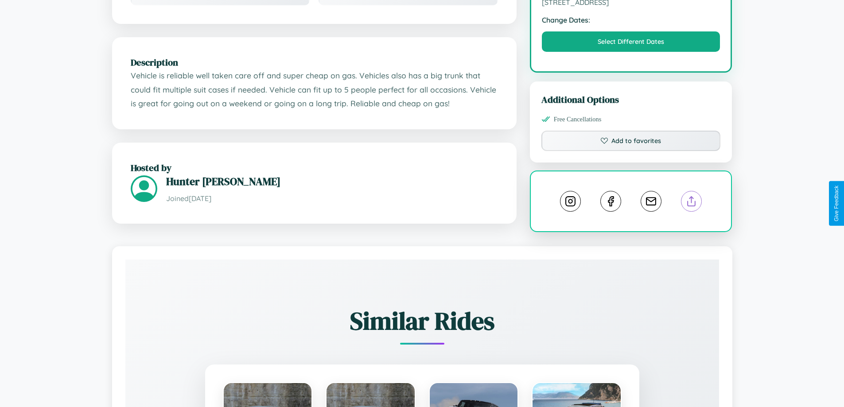  What do you see at coordinates (631, 141) in the screenshot?
I see `button: Add to favorites` at bounding box center [631, 141].